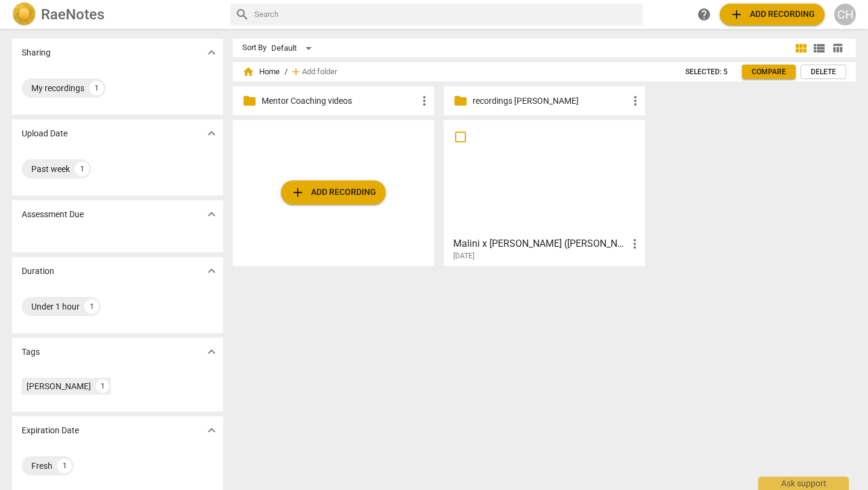 Image resolution: width=868 pixels, height=490 pixels. What do you see at coordinates (58, 88) in the screenshot?
I see `div: My recordings` at bounding box center [58, 88].